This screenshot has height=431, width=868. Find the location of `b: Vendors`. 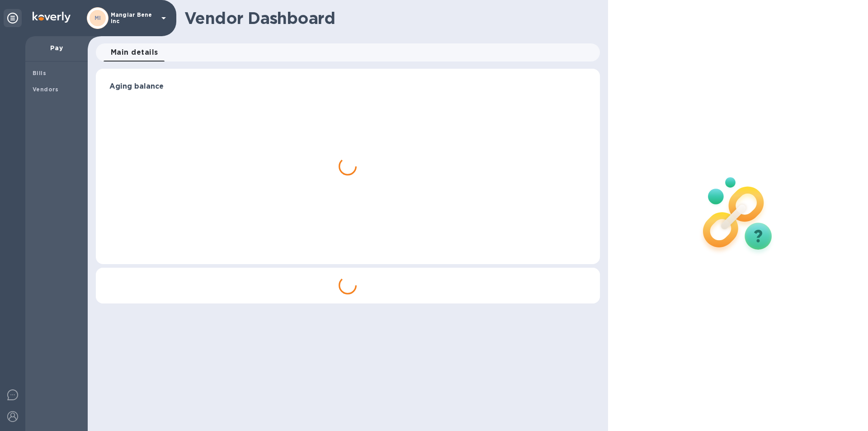

b: Vendors is located at coordinates (46, 89).